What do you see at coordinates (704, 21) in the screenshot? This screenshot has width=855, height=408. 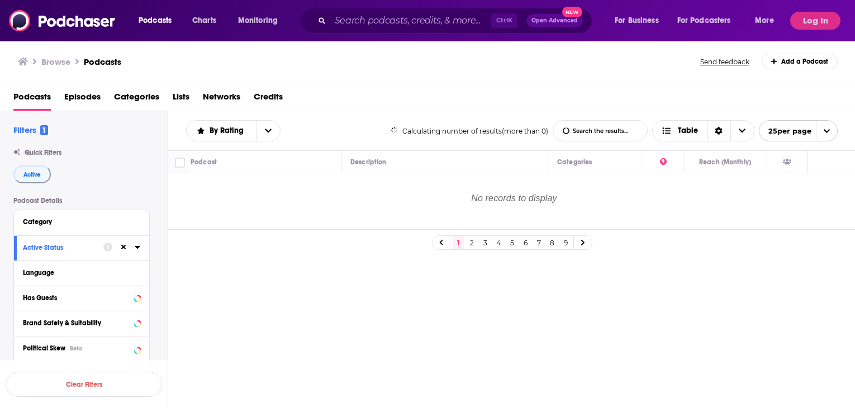 I see `span: For Podcasters` at bounding box center [704, 21].